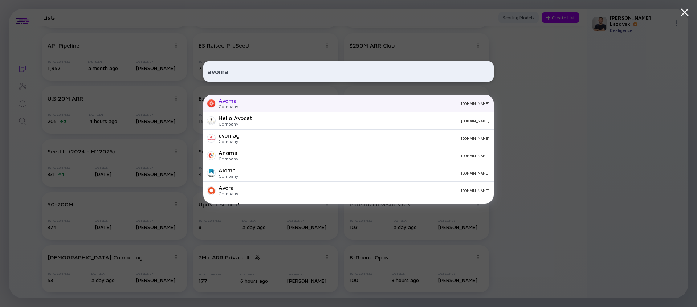 This screenshot has height=307, width=697. Describe the element at coordinates (228, 170) in the screenshot. I see `div: Aioma` at that location.